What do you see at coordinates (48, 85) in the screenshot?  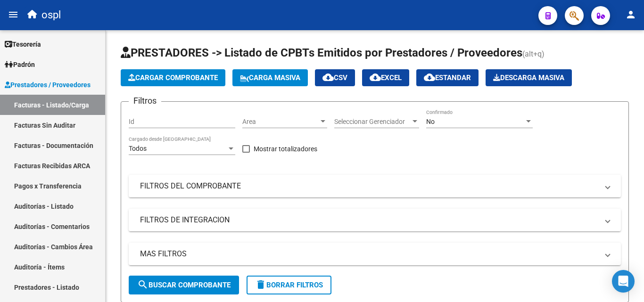 I see `span: Prestadores / Proveedores` at bounding box center [48, 85].